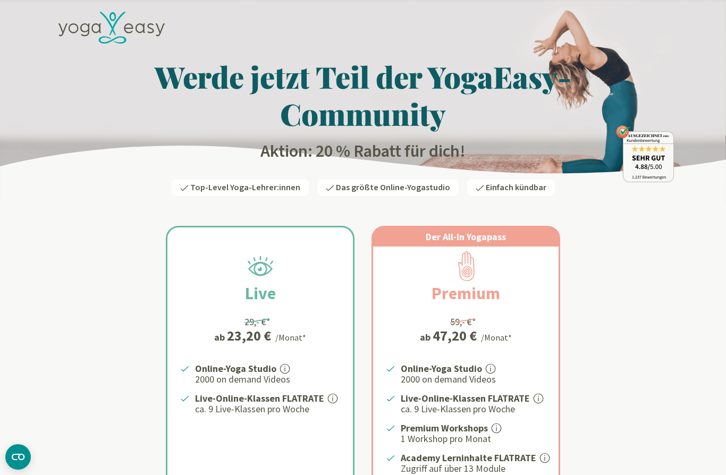 Image resolution: width=726 pixels, height=475 pixels. I want to click on p: 1 Workshop pro Monat, so click(473, 439).